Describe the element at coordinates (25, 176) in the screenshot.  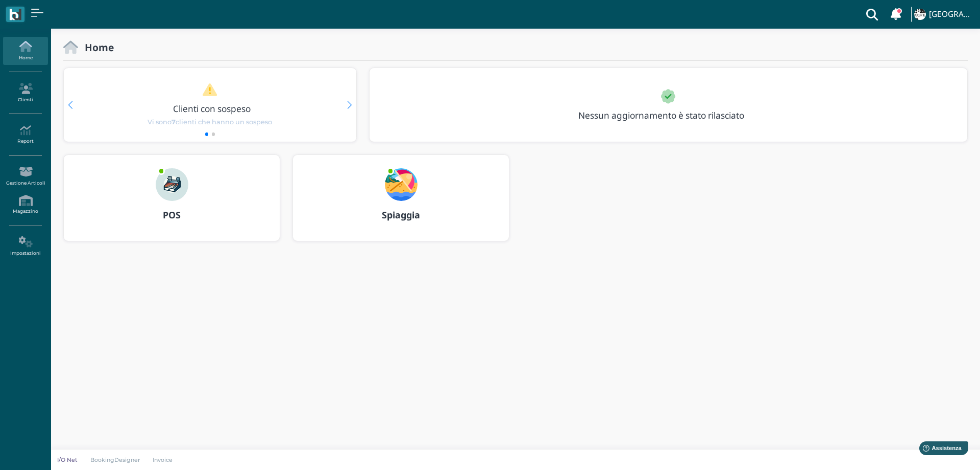
I see `a: Gestione Articoli` at that location.